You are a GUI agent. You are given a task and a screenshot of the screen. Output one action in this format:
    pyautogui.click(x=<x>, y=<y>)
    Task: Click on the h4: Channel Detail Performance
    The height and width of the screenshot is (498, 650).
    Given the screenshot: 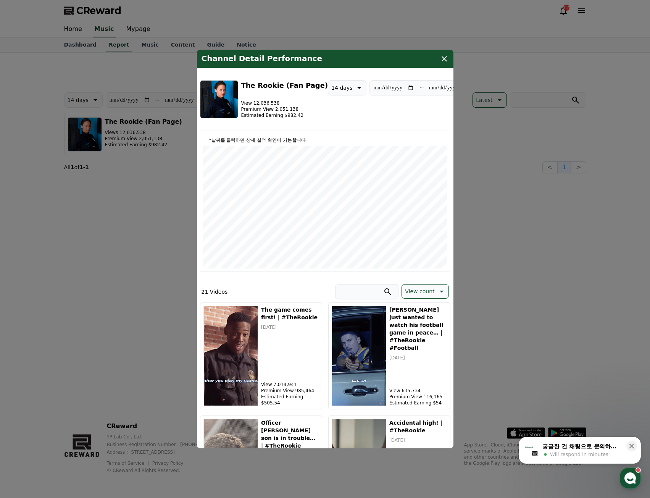 What is the action you would take?
    pyautogui.click(x=262, y=59)
    